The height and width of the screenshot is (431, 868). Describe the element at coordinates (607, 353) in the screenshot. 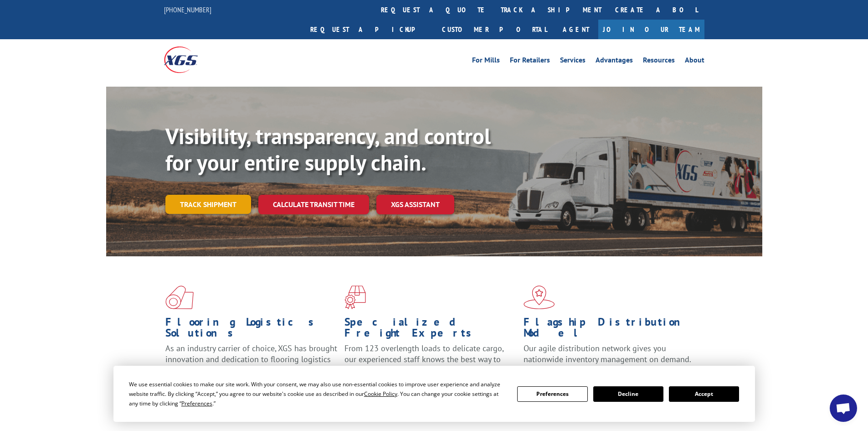

I see `span: Our agile distribution network gives you nationwide inventory management on demand.` at that location.